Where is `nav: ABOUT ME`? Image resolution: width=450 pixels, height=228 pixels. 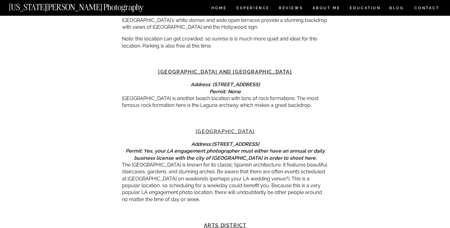 nav: ABOUT ME is located at coordinates (326, 9).